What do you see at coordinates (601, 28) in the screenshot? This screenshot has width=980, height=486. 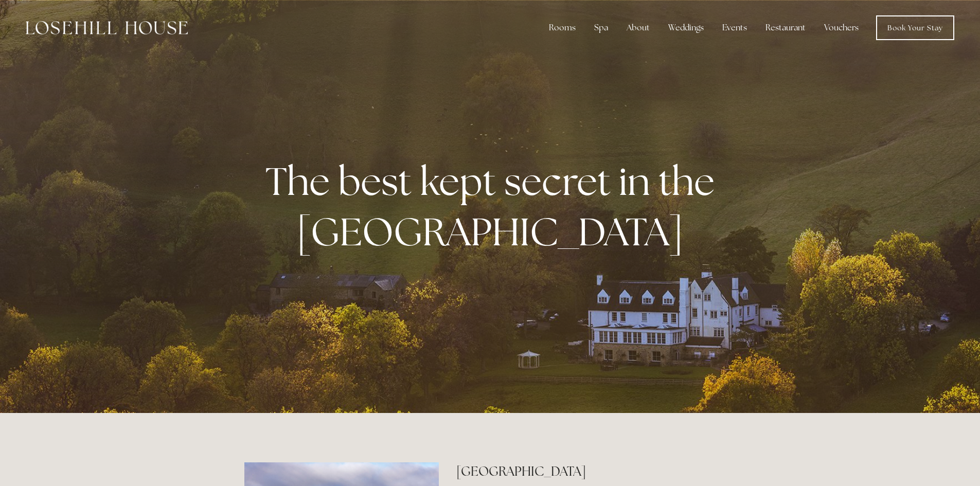 I see `div: Spa` at bounding box center [601, 28].